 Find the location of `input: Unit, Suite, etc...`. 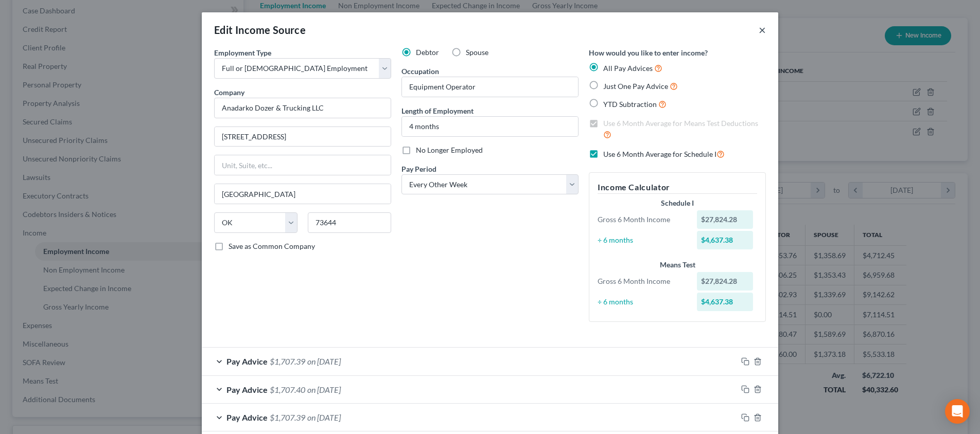

input: Unit, Suite, etc... is located at coordinates (303, 165).